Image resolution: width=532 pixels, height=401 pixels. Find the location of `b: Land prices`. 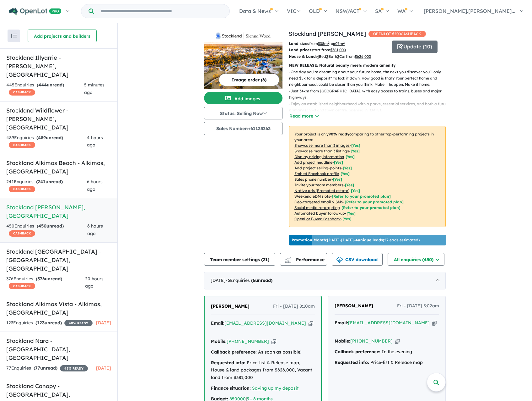

b: Land prices is located at coordinates (300, 50).